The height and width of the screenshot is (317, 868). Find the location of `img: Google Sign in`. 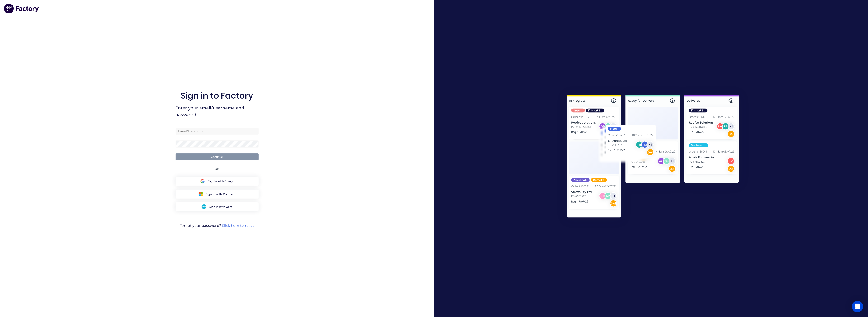

img: Google Sign in is located at coordinates (203, 181).